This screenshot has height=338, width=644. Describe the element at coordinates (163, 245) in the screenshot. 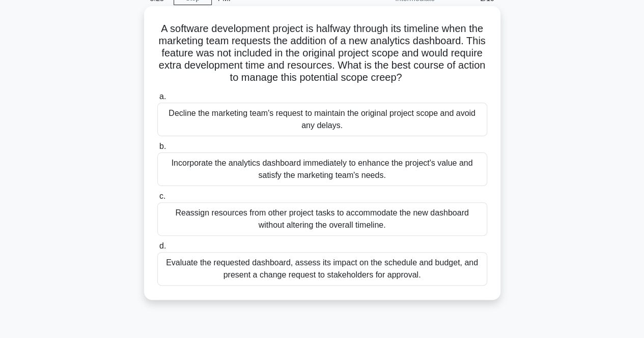

I see `span: d.` at that location.